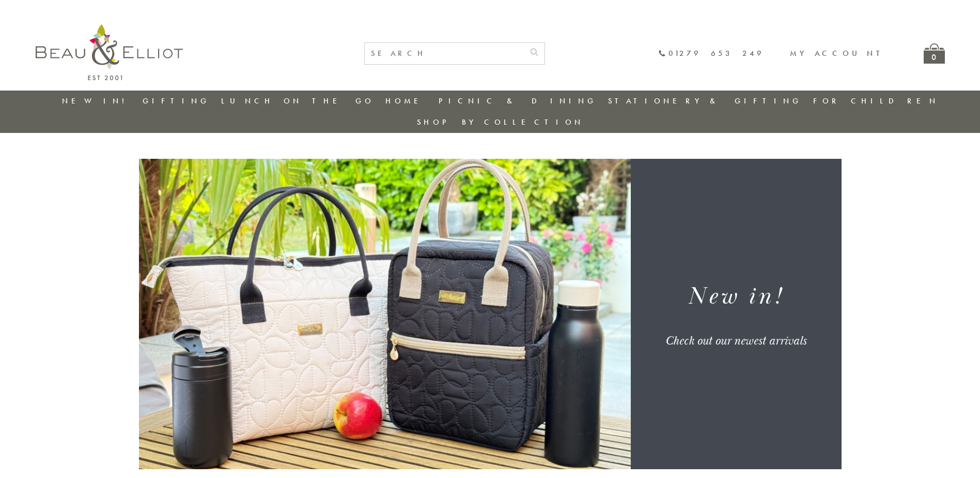 The width and height of the screenshot is (980, 478). Describe the element at coordinates (109, 52) in the screenshot. I see `img: logo` at that location.